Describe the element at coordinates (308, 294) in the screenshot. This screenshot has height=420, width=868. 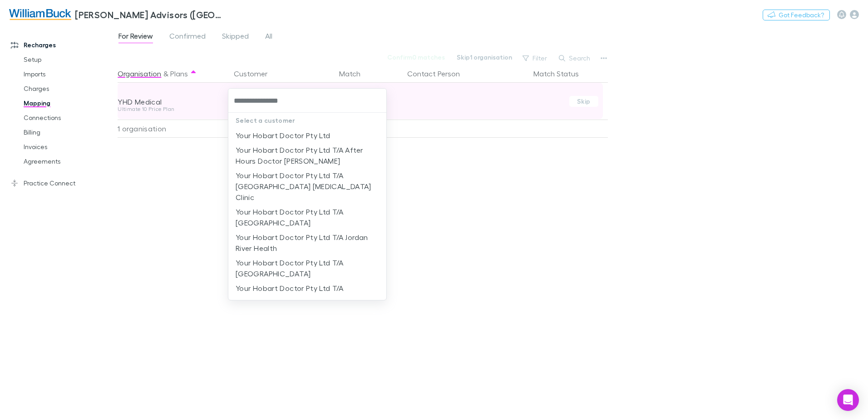
I see `li: Your Hobart Doctor Pty Ltd T/A Richmond Health Care` at that location.